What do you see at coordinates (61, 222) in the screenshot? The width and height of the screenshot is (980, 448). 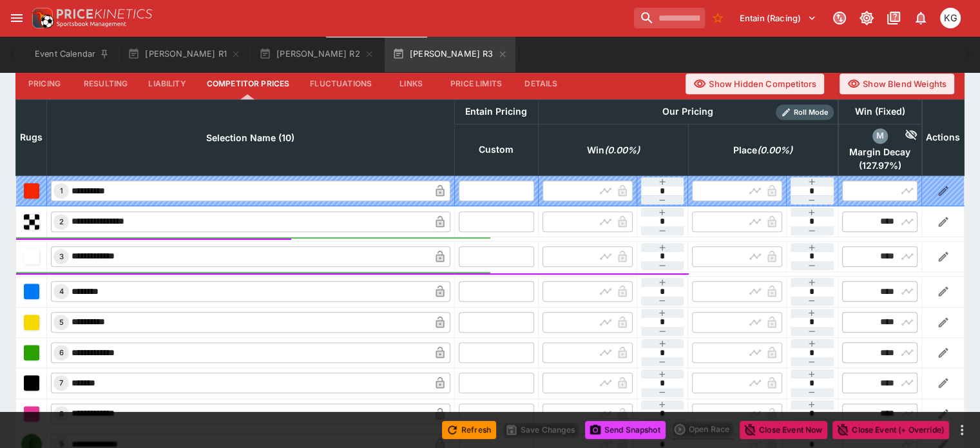 I see `span: 2` at bounding box center [61, 222].